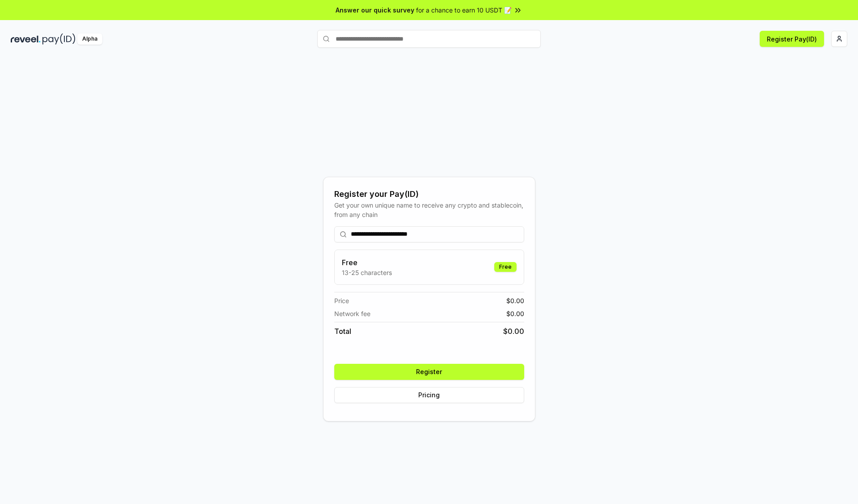 The height and width of the screenshot is (504, 858). Describe the element at coordinates (341, 301) in the screenshot. I see `span: Price` at that location.